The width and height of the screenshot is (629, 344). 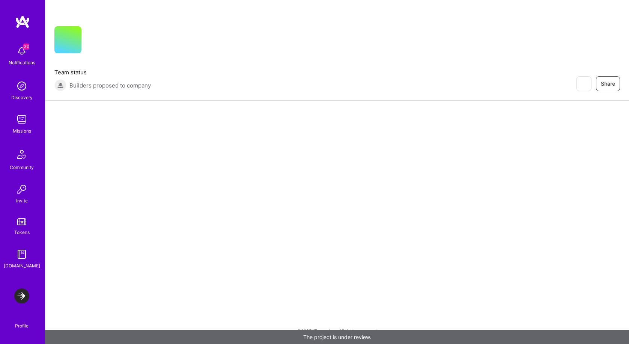 What do you see at coordinates (110, 85) in the screenshot?
I see `span: Builders proposed to company` at bounding box center [110, 85].